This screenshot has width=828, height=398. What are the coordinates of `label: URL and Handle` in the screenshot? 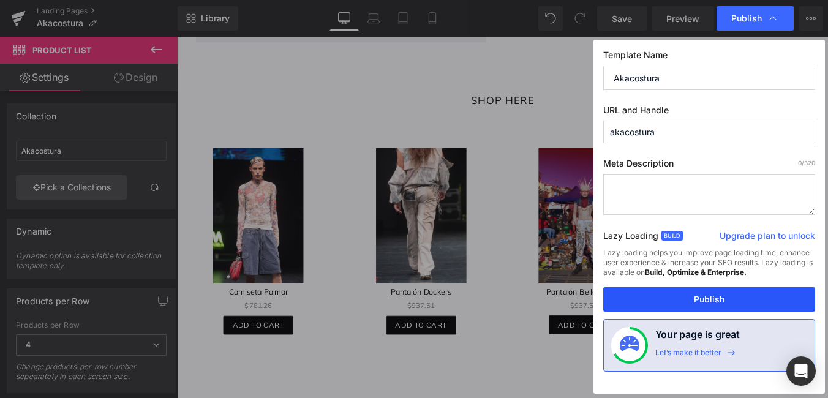 It's located at (709, 113).